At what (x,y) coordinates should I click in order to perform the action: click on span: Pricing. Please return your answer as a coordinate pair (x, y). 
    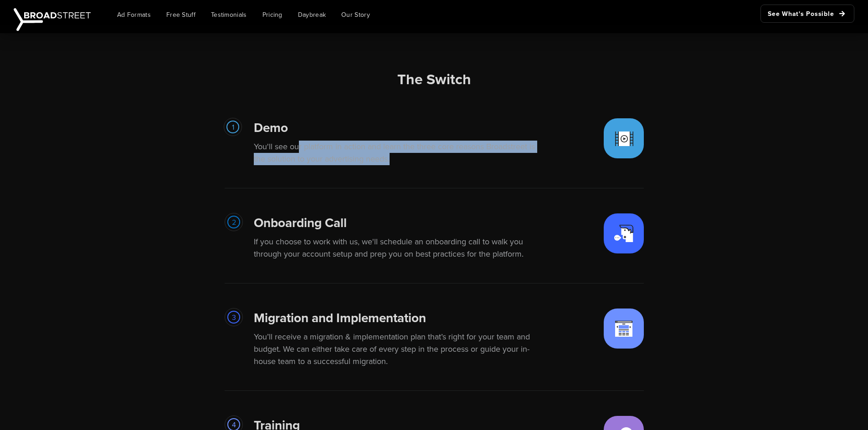
    Looking at the image, I should click on (272, 15).